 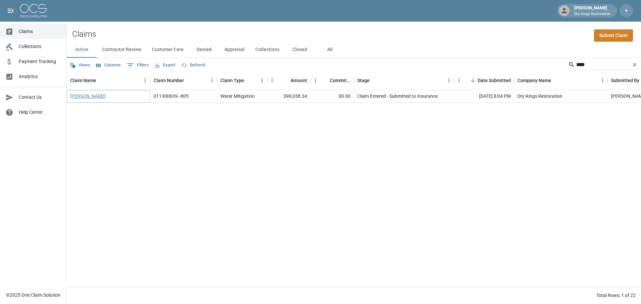 What do you see at coordinates (82, 50) in the screenshot?
I see `button: Active` at bounding box center [82, 50].